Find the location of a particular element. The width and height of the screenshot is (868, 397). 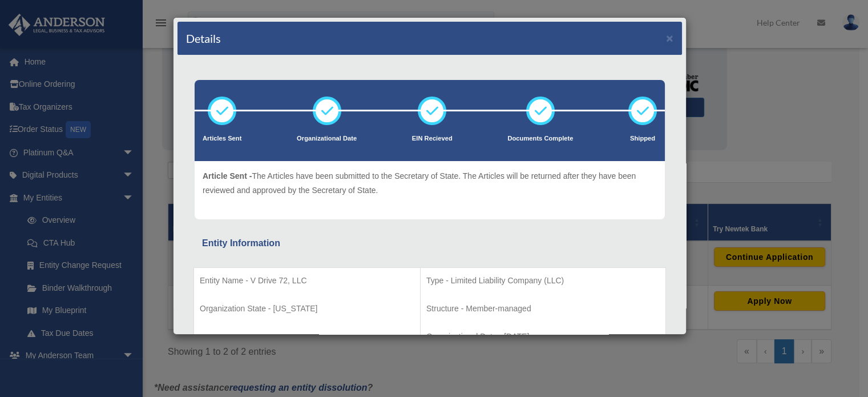

p: EIN Recieved is located at coordinates (432, 139).